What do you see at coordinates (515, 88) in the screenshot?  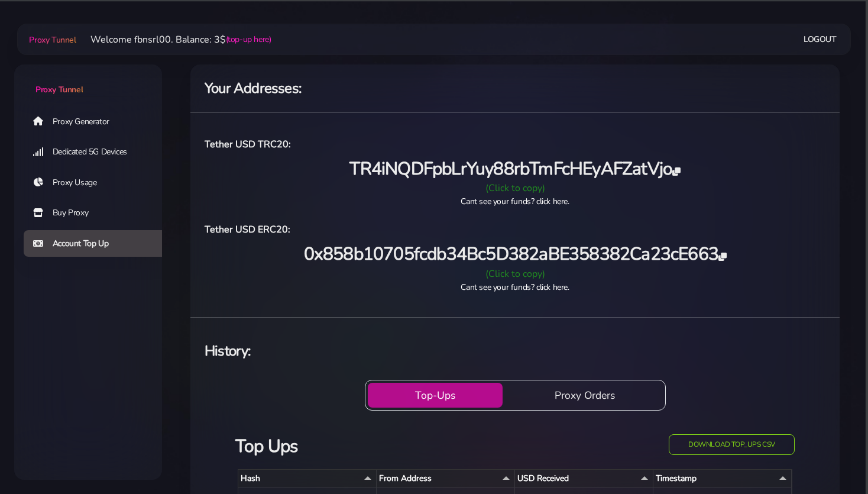 I see `h4: Your Addresses:` at bounding box center [515, 88].